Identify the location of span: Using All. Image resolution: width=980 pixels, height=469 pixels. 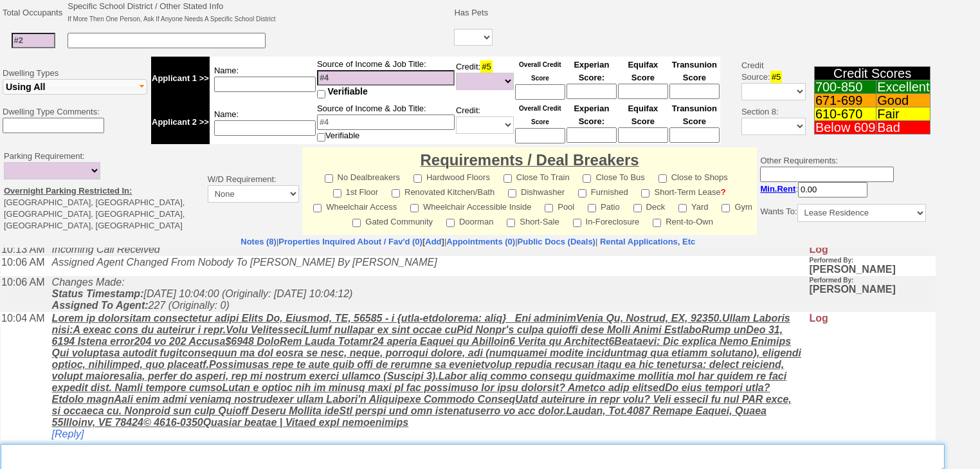
(25, 87).